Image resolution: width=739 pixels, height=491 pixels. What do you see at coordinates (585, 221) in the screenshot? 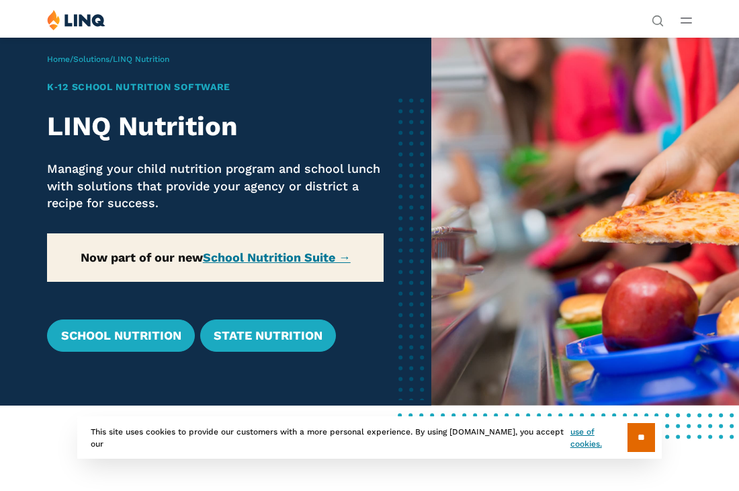
I see `img: Nutrition Overview Banner` at bounding box center [585, 221].